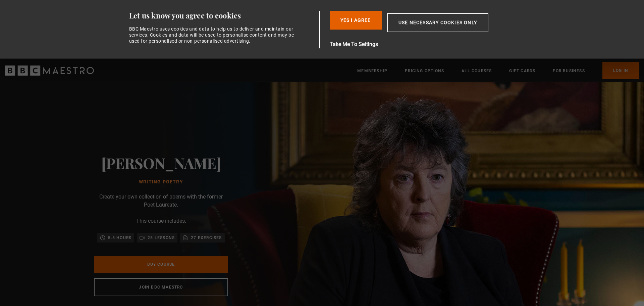 Image resolution: width=644 pixels, height=306 pixels. What do you see at coordinates (49, 71) in the screenshot?
I see `svg: BBC Maestro` at bounding box center [49, 71].